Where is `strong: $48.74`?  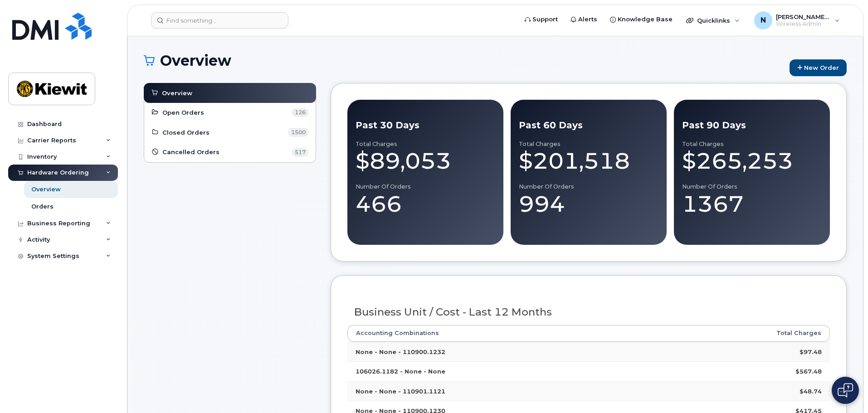
strong: $48.74 is located at coordinates (810, 391).